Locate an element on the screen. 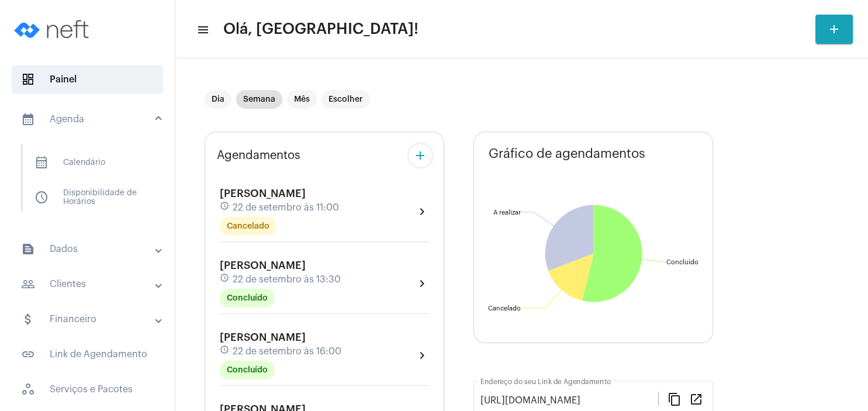 The height and width of the screenshot is (411, 868). span: Painel is located at coordinates (87, 79).